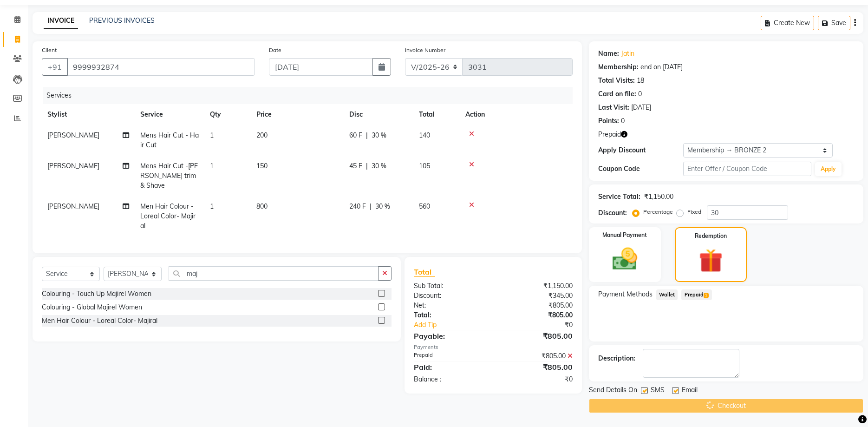 The image size is (868, 427). Describe the element at coordinates (536, 296) in the screenshot. I see `div: ₹345.00` at that location.